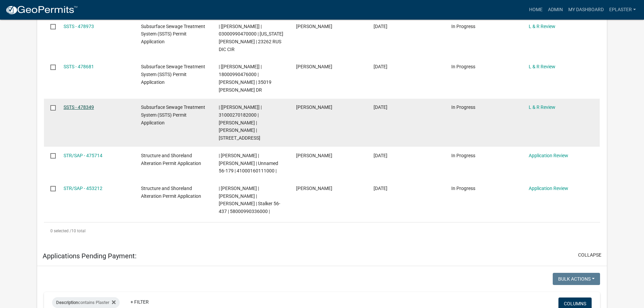  What do you see at coordinates (245, 78) in the screenshot?
I see `span: | [Elizabeth Plaster] | 18000990476000 | KURT E ROTTER | 35019 JOLLY ANN DR` at bounding box center [245, 78].